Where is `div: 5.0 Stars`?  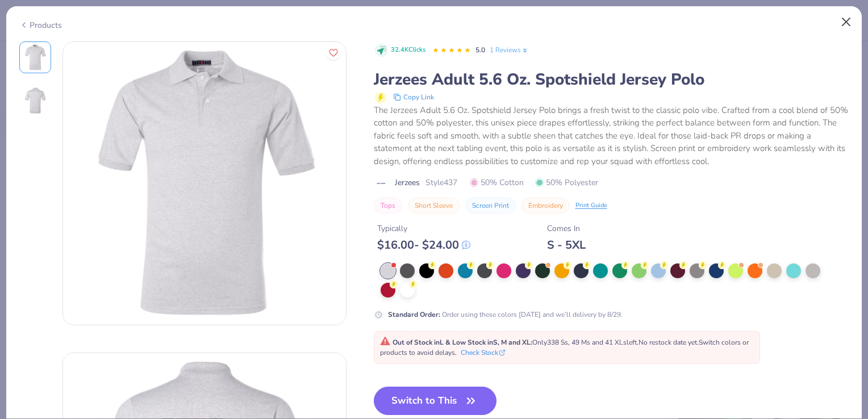
div: 5.0 Stars is located at coordinates (451, 51).